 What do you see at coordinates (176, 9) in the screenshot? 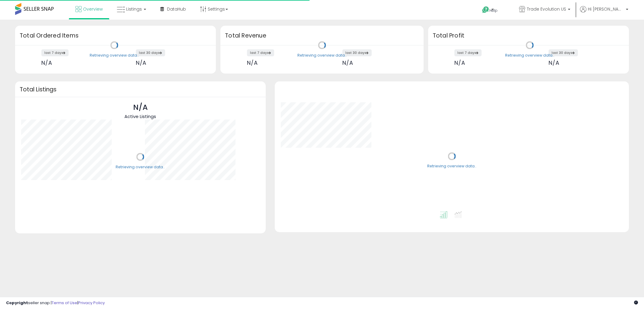
I see `span: DataHub` at bounding box center [176, 9].